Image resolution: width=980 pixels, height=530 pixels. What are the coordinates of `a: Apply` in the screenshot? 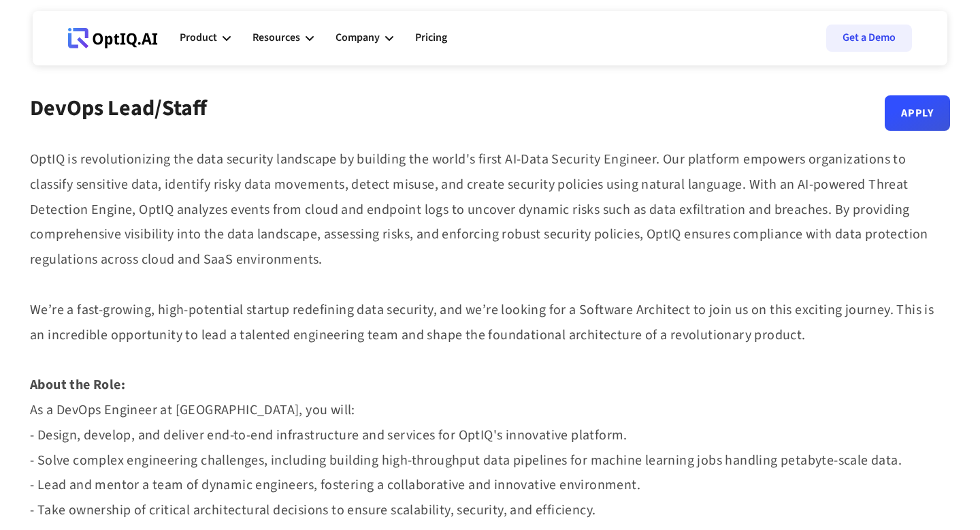 It's located at (917, 113).